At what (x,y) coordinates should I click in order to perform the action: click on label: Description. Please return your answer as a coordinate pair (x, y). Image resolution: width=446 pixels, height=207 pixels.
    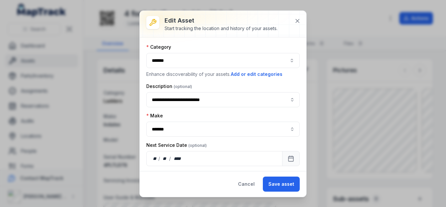
    Looking at the image, I should click on (169, 86).